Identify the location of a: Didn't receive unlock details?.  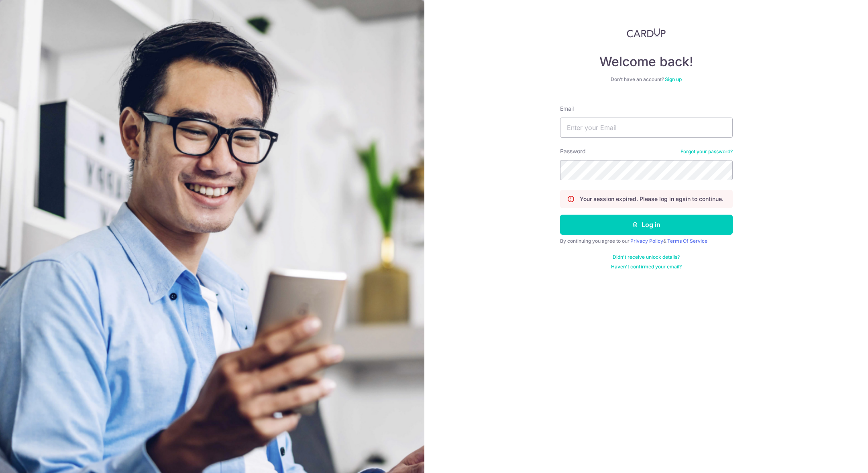
(646, 257).